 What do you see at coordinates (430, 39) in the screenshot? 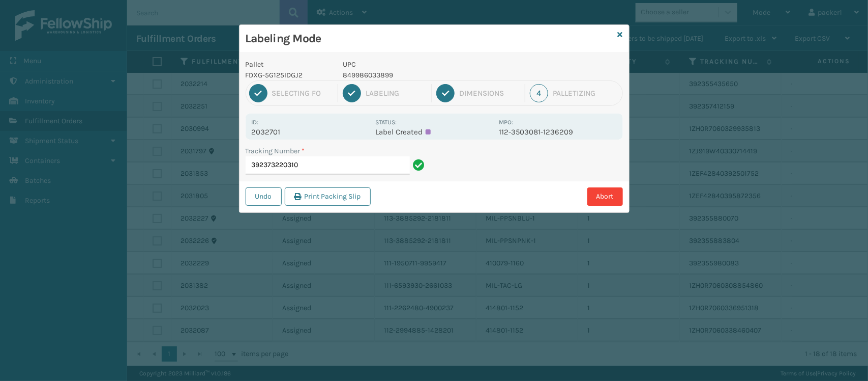
I see `h3: Labeling Mode` at bounding box center [430, 39].